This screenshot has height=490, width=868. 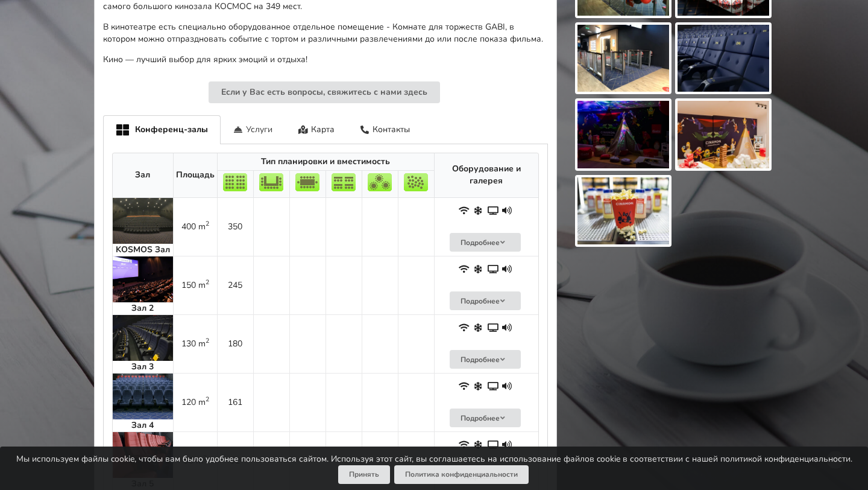 What do you see at coordinates (142, 425) in the screenshot?
I see `strong: Зал 4` at bounding box center [142, 425].